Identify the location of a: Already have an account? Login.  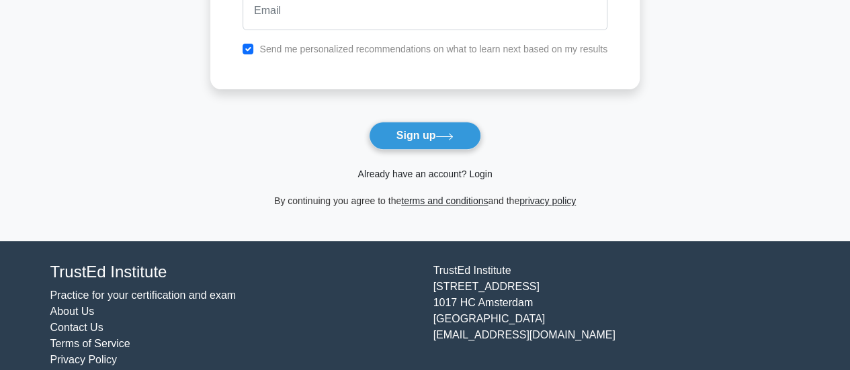
(424, 174).